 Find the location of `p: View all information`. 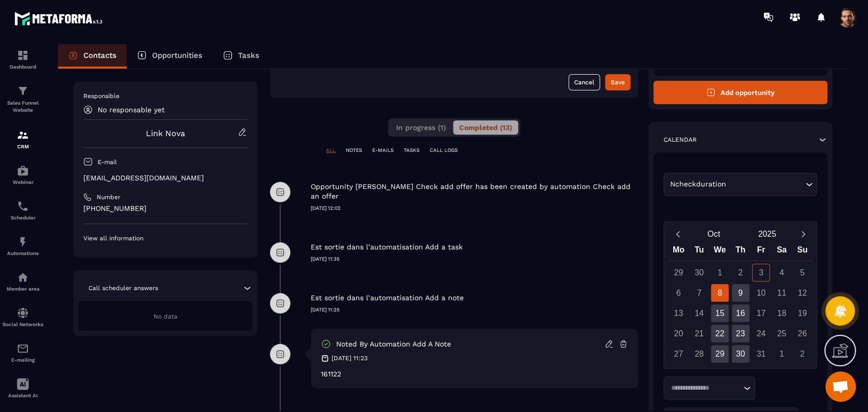

p: View all information is located at coordinates (165, 239).